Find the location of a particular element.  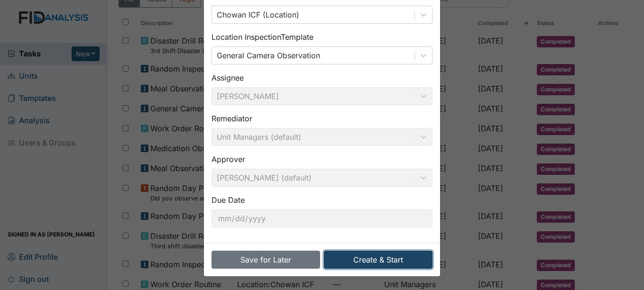

label: Due Date is located at coordinates (228, 200).